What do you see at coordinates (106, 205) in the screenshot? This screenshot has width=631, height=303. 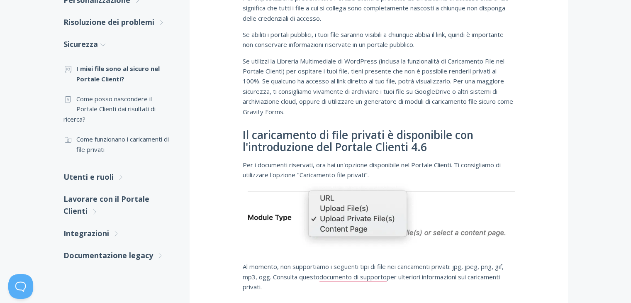 I see `font: Lavorare con il Portale Clienti` at bounding box center [106, 205].